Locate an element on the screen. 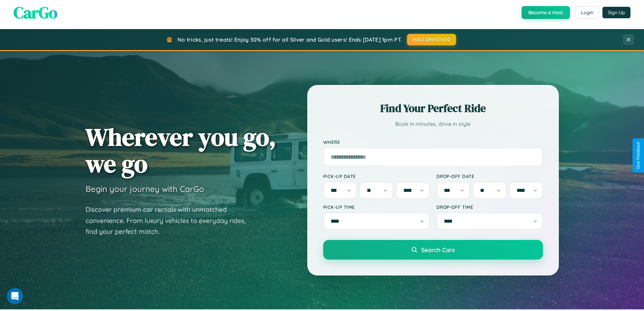  label: Drop-off Time is located at coordinates (490, 206).